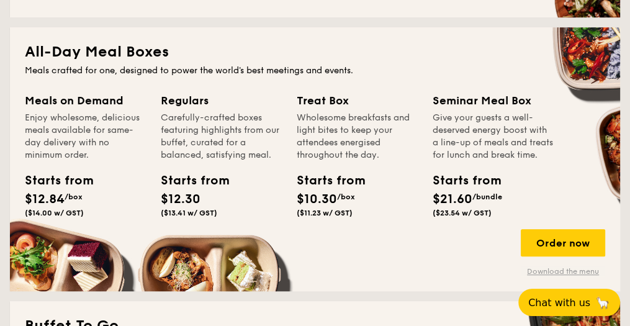  What do you see at coordinates (54, 213) in the screenshot?
I see `span: ($14.00 w/ GST)` at bounding box center [54, 213].